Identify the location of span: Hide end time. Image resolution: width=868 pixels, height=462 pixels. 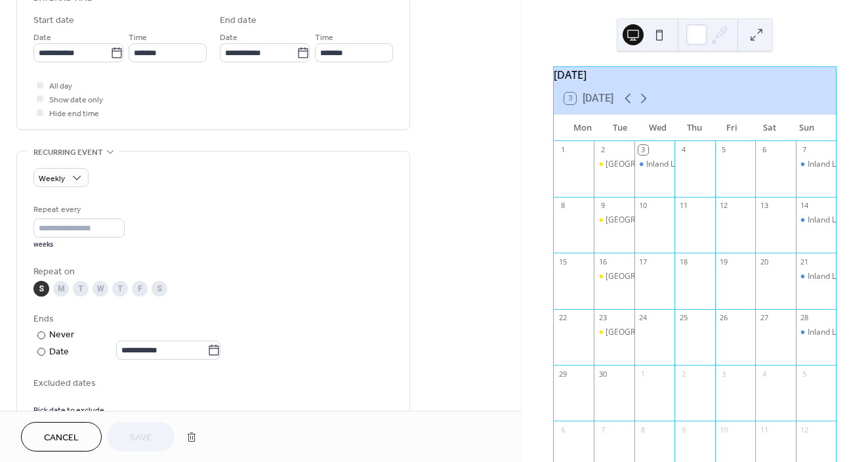
(74, 113).